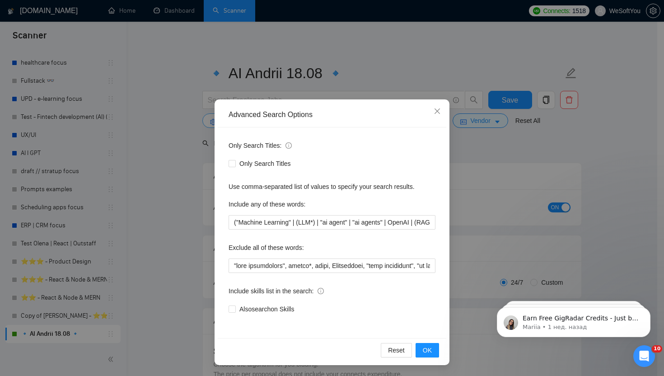 Image resolution: width=664 pixels, height=376 pixels. I want to click on p: Earn Free GigRadar Credits - Just by Sharing Your Story! 💬 Want more credits for sending proposal..., so click(98, 30).